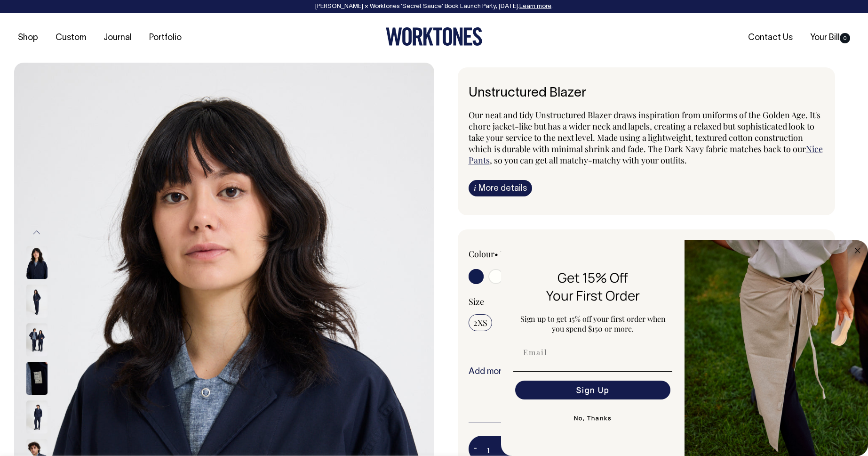  What do you see at coordinates (593, 371) in the screenshot?
I see `img: underline` at bounding box center [593, 371].